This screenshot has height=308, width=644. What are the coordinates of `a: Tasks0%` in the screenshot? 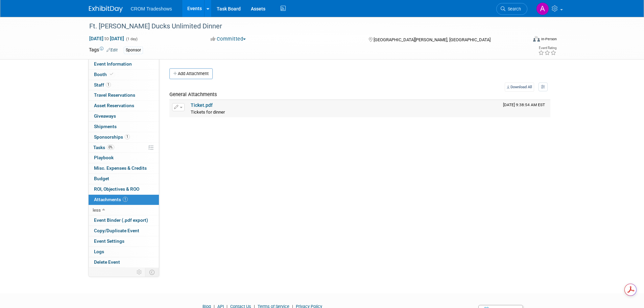 It's located at (124, 148).